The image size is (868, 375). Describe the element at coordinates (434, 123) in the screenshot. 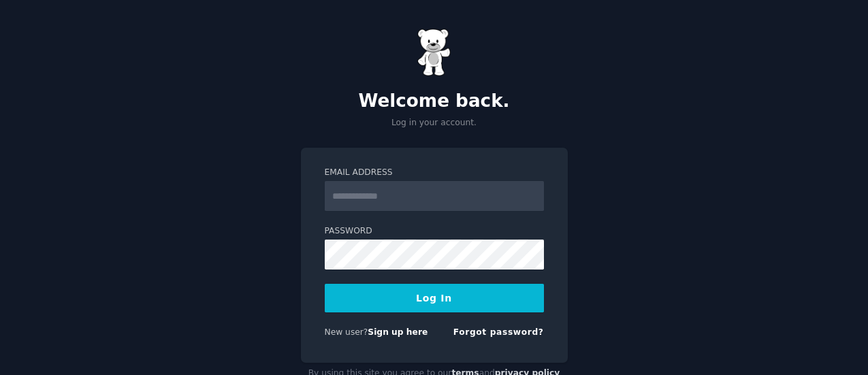

I see `p: Log in your account.` at that location.